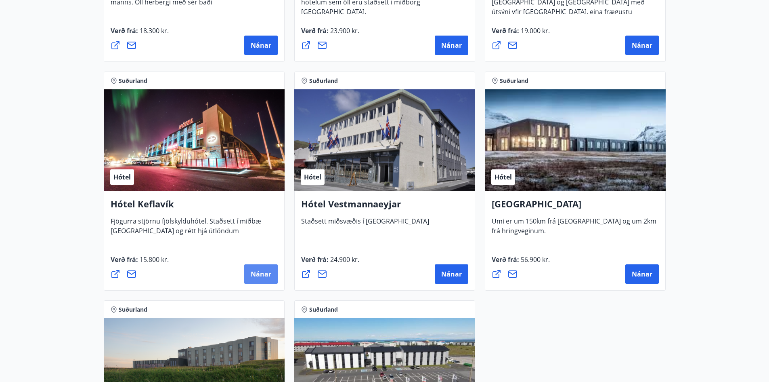 Image resolution: width=769 pixels, height=382 pixels. What do you see at coordinates (535, 31) in the screenshot?
I see `span: 19.000 kr.` at bounding box center [535, 31].